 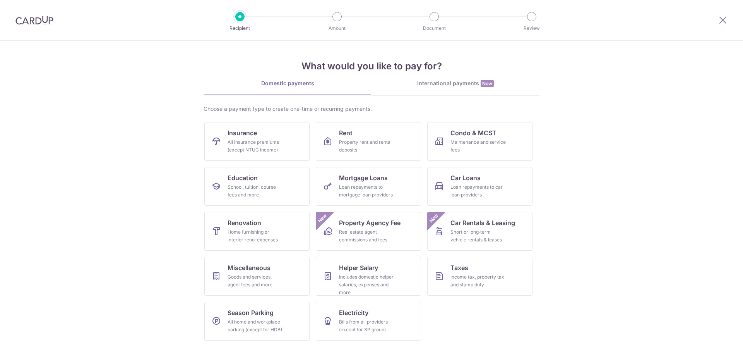 I want to click on div: Loan repayments to car loan providers, so click(x=478, y=191).